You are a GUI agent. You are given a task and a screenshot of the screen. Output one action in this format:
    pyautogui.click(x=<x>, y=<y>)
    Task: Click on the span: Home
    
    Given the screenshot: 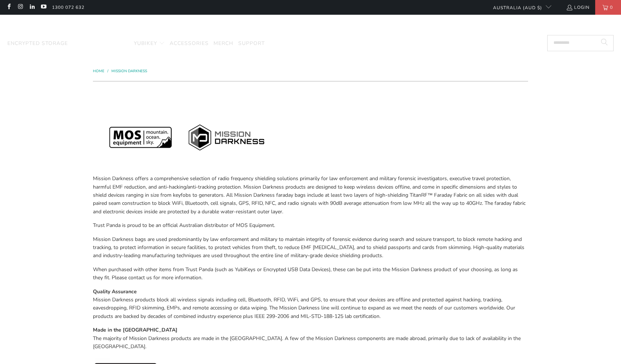 What is the action you would take?
    pyautogui.click(x=98, y=71)
    